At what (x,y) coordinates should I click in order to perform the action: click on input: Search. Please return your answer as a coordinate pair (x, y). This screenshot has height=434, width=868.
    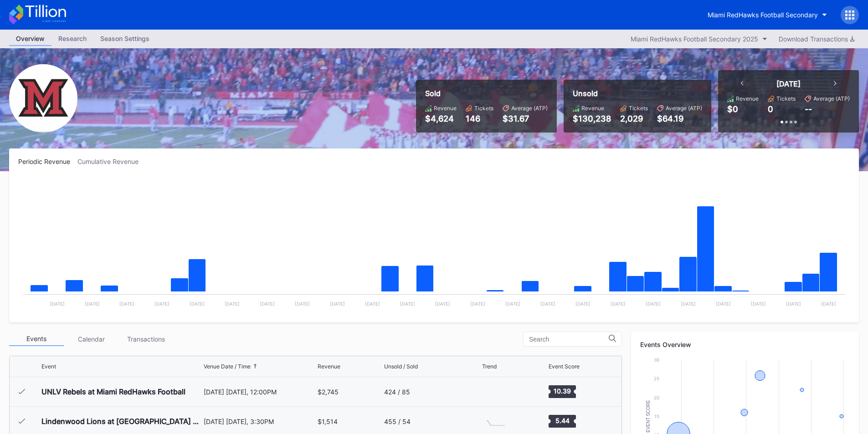
    Looking at the image, I should click on (569, 340).